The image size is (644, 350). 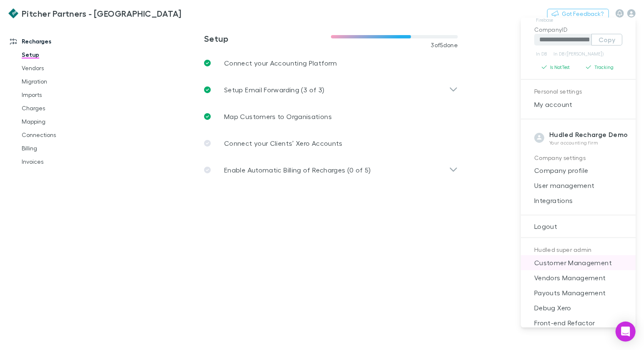 I want to click on p: Your accounting firm, so click(x=589, y=143).